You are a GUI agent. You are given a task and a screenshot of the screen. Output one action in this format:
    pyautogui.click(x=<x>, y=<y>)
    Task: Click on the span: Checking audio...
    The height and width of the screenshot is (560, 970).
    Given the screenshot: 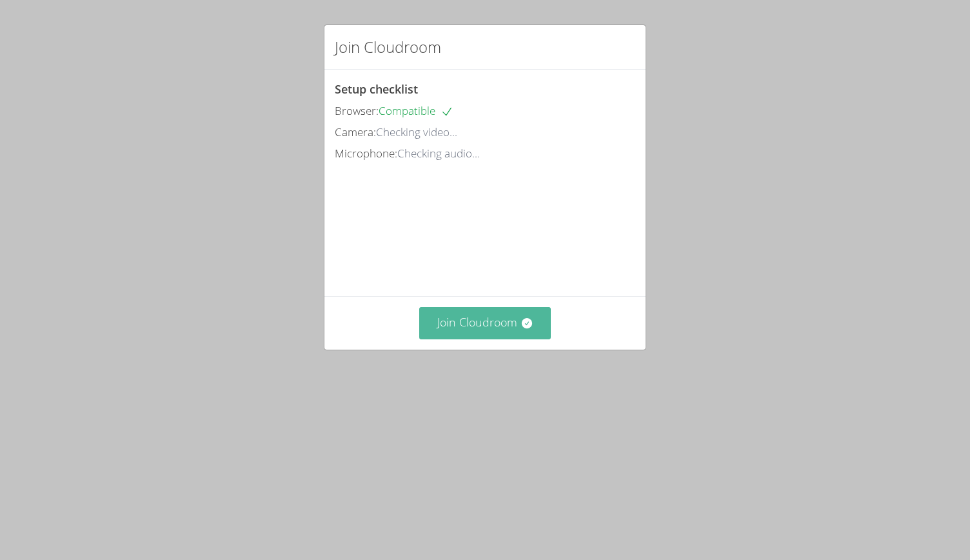 What is the action you would take?
    pyautogui.click(x=438, y=153)
    